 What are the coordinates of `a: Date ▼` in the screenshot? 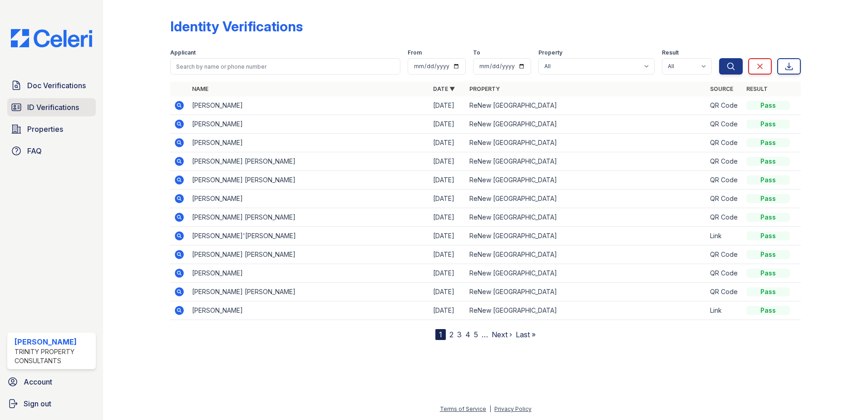 It's located at (444, 88).